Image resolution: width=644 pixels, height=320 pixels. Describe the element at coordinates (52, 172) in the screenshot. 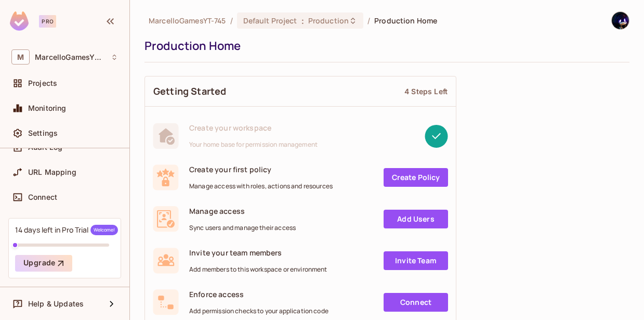

I see `span: URL Mapping` at that location.